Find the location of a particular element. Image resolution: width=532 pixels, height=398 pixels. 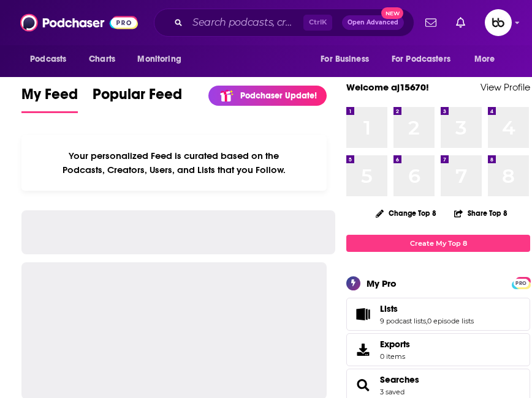

button: Show profile menu is located at coordinates (498, 22).